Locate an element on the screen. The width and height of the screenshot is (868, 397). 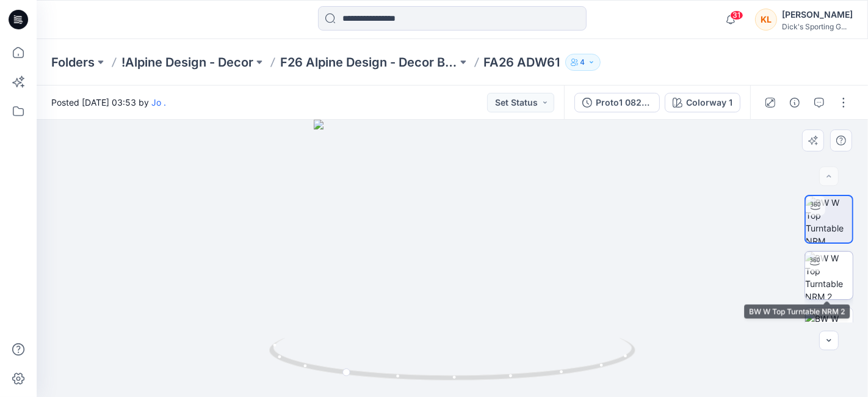
div: Proto1 082625 is located at coordinates (624, 103).